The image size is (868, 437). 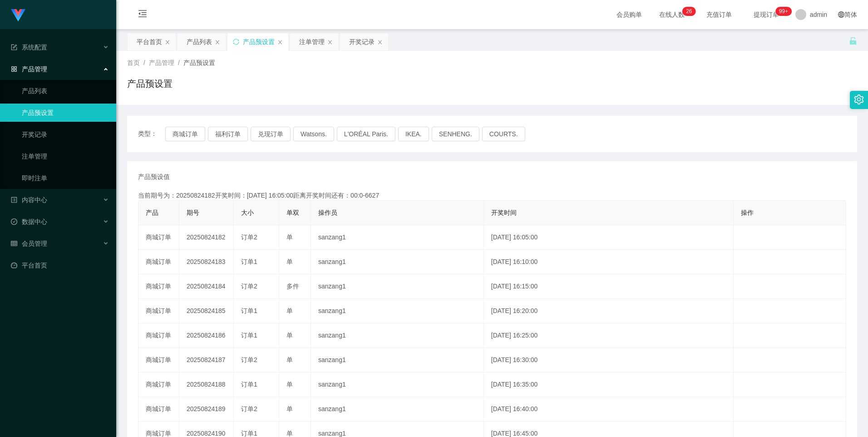 What do you see at coordinates (29, 47) in the screenshot?
I see `span: 系统配置` at bounding box center [29, 47].